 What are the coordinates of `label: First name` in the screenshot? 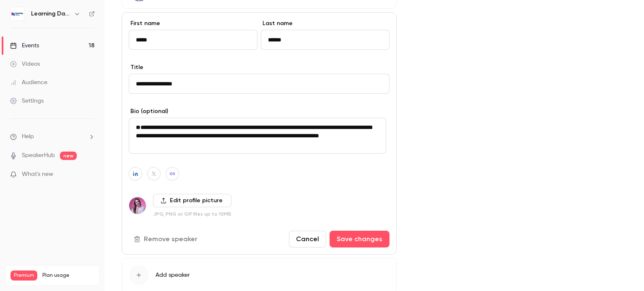 It's located at (192, 24).